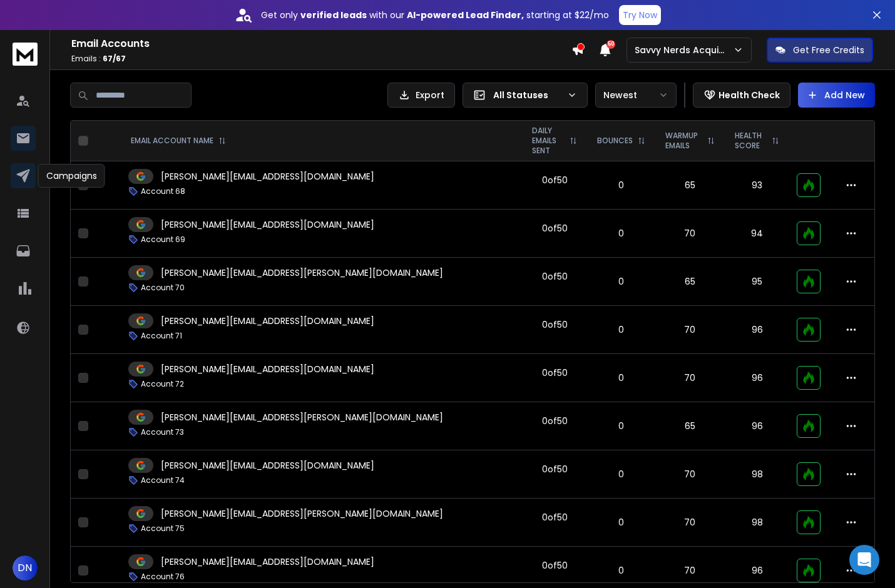 This screenshot has height=588, width=895. I want to click on button: Get Free Credits, so click(820, 50).